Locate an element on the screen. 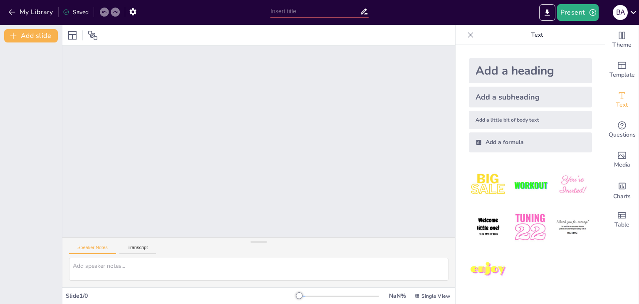 Image resolution: width=639 pixels, height=304 pixels. img: 6.jpeg is located at coordinates (573, 227).